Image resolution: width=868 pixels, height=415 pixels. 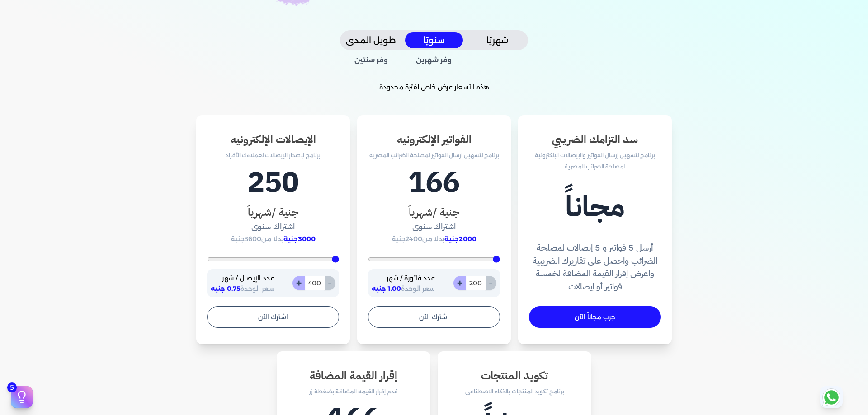 What do you see at coordinates (515, 392) in the screenshot?
I see `p: برنامج تكويد المنتجات بالذكاء الاصطناعي` at bounding box center [515, 392].